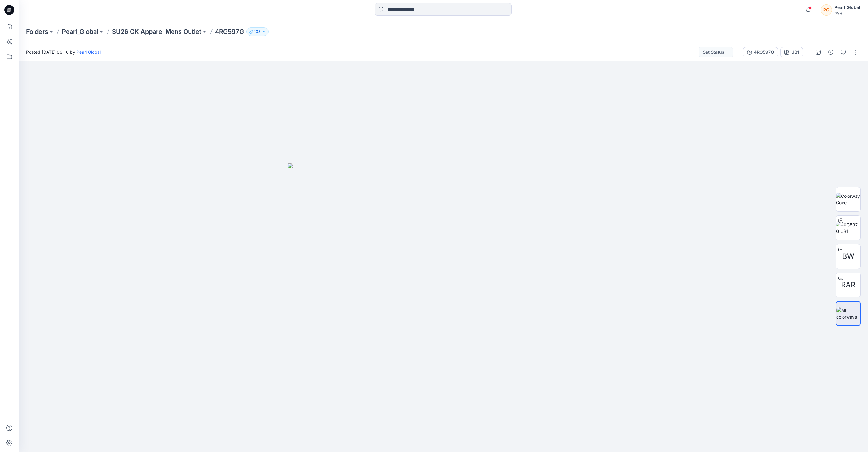  Describe the element at coordinates (760, 52) in the screenshot. I see `button: 4RG597G` at that location.